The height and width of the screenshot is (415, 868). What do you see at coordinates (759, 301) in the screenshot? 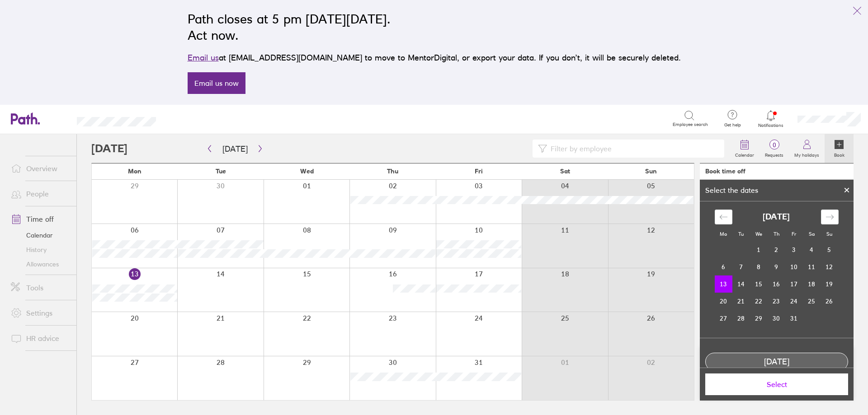
I see `td: Wednesday, October 22, 2025` at bounding box center [759, 301].